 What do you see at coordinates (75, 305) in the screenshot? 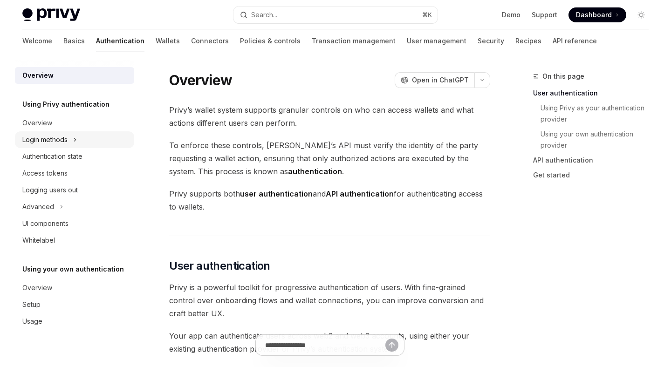
I see `a: Setup` at bounding box center [75, 305].